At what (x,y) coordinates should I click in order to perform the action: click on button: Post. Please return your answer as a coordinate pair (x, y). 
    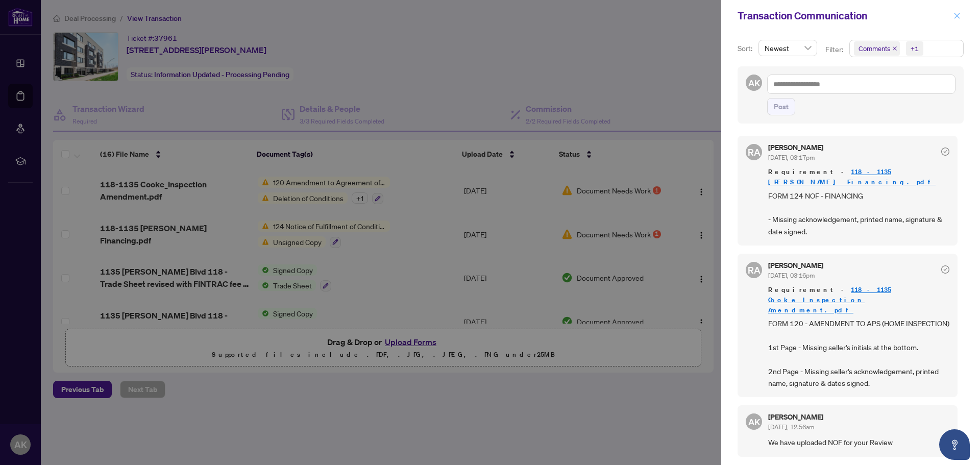
    Looking at the image, I should click on (781, 106).